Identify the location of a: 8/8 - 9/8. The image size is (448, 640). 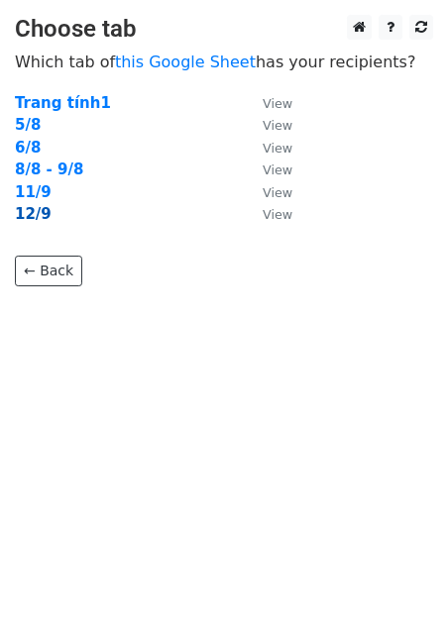
(49, 170).